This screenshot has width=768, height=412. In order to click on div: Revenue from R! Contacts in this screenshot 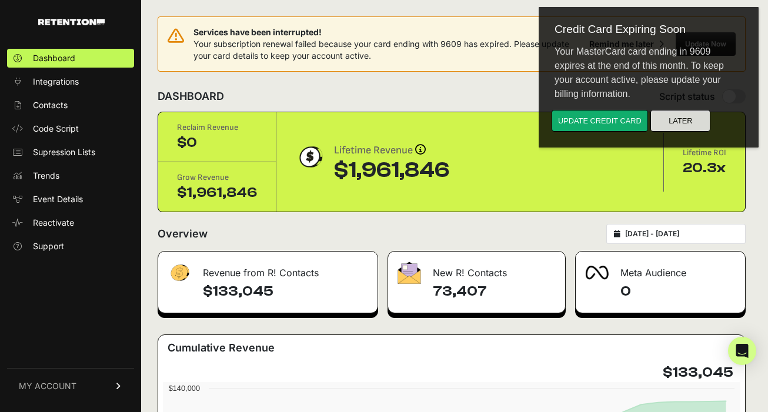, I will do `click(267, 269)`.